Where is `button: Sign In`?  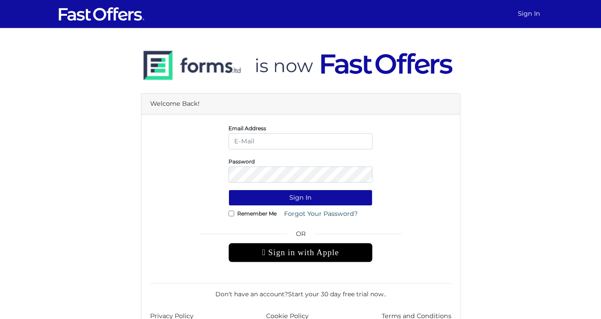 button: Sign In is located at coordinates (300, 198).